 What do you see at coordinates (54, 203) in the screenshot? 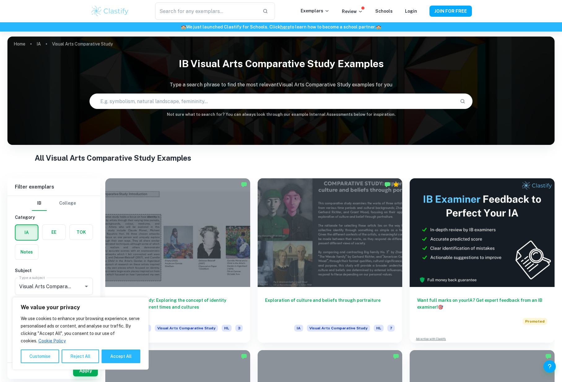
I see `div: Filter type choice` at bounding box center [54, 203].